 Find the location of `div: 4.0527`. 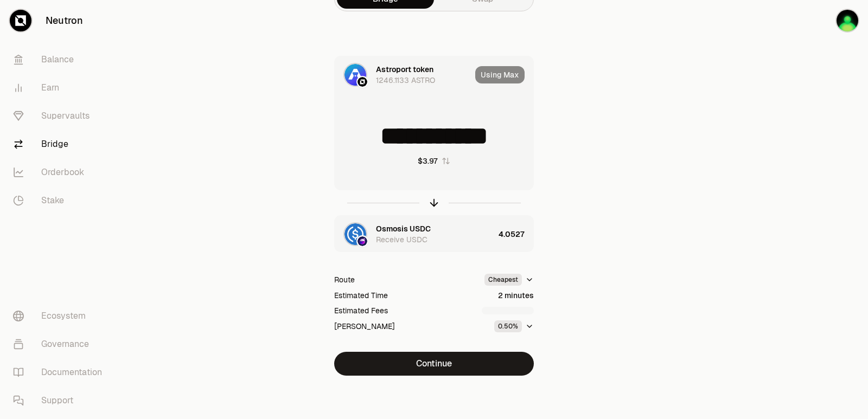

div: 4.0527 is located at coordinates (516, 234).